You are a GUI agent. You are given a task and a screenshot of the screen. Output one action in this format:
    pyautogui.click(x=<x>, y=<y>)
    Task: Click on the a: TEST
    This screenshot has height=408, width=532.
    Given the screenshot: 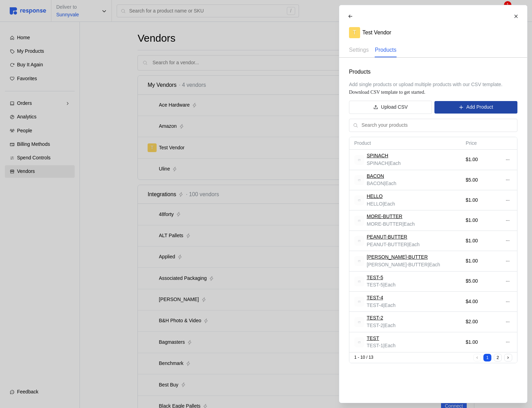 What is the action you would take?
    pyautogui.click(x=373, y=339)
    